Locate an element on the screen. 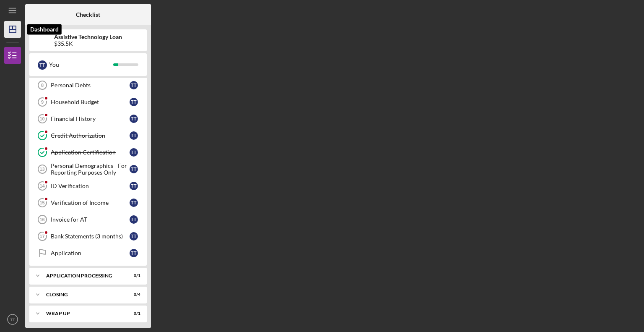  tspan: 16 is located at coordinates (42, 219).